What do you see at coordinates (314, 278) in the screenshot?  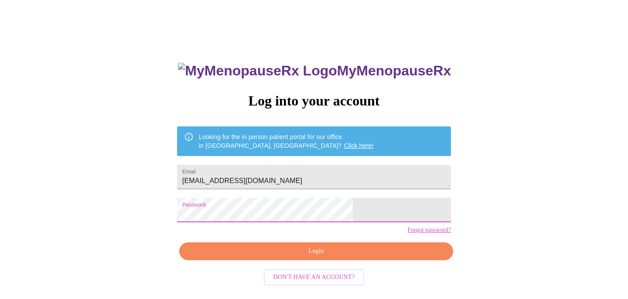 I see `button: Don't have an account?` at bounding box center [314, 278].